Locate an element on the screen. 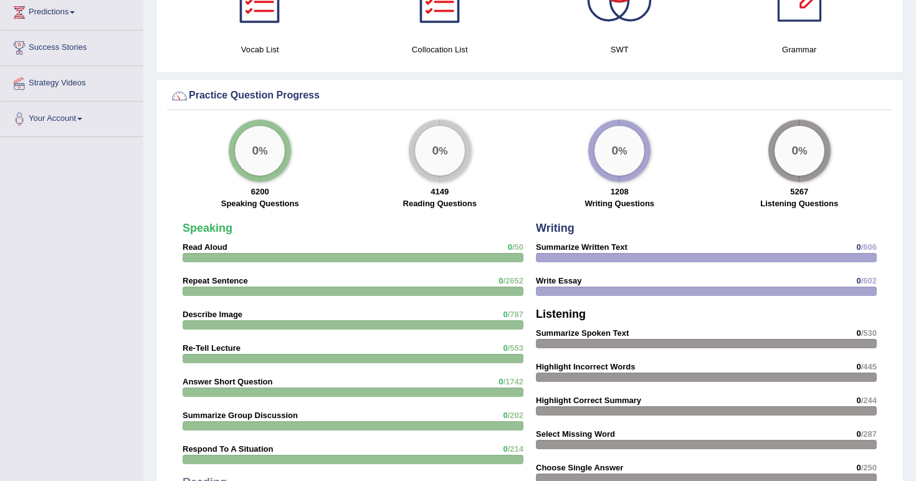 This screenshot has width=916, height=481. label: Writing Questions is located at coordinates (619, 203).